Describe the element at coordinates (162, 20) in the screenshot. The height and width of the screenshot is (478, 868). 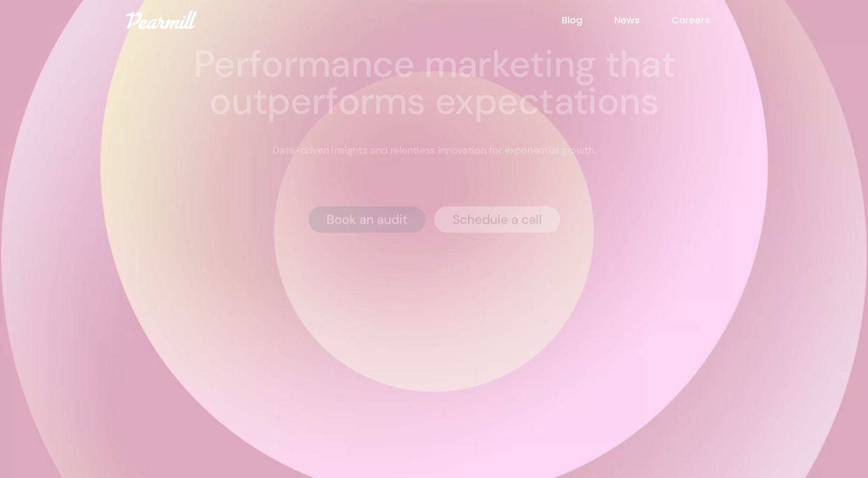
I see `img: Pearmill logo` at that location.